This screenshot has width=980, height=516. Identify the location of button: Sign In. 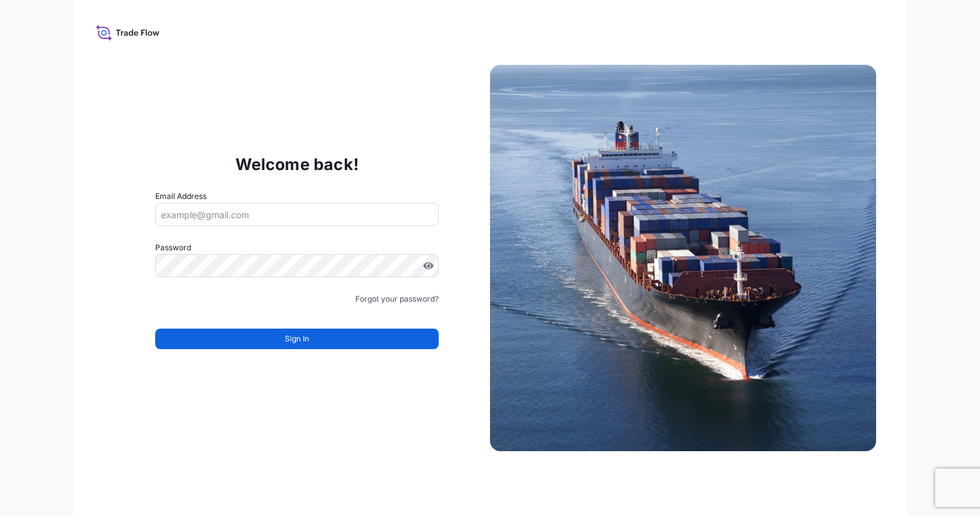
(297, 339).